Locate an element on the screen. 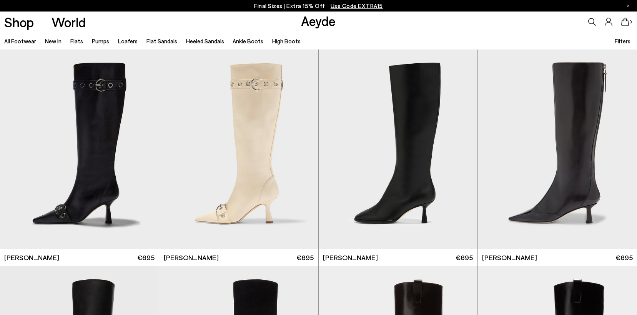 Image resolution: width=637 pixels, height=315 pixels. a: Catherine High Sock Boots is located at coordinates (398, 149).